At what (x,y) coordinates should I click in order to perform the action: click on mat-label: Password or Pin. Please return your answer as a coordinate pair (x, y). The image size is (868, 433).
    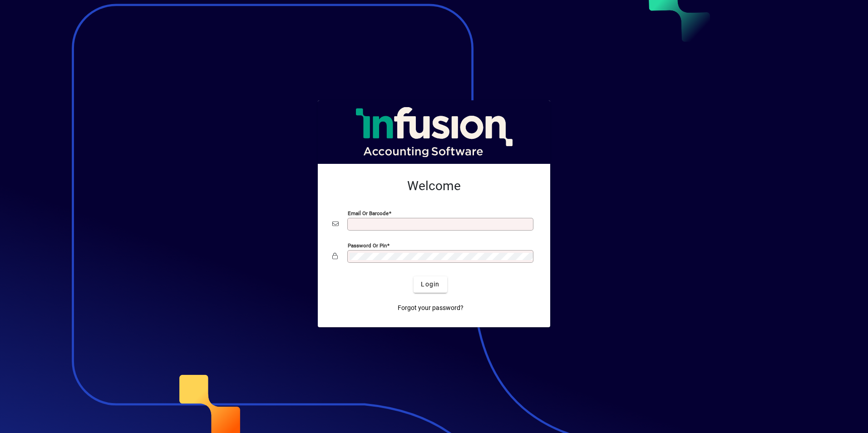
    Looking at the image, I should click on (367, 245).